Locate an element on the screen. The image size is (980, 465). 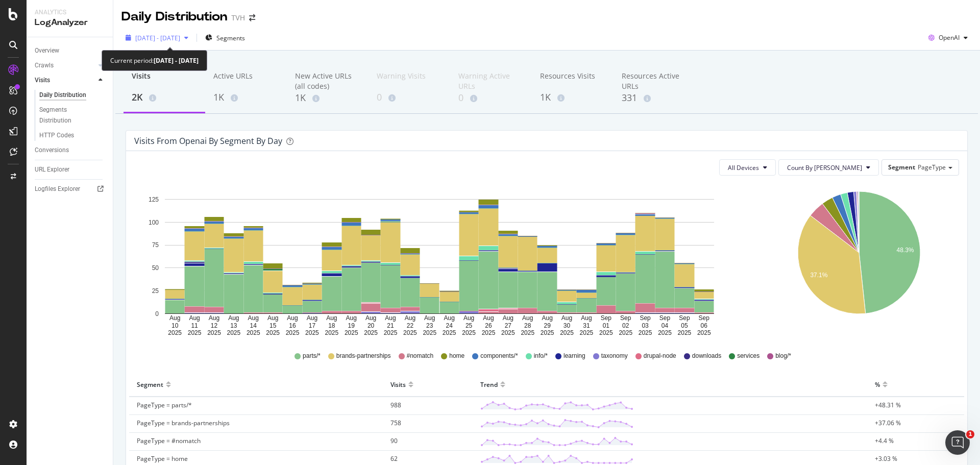
text: 13 is located at coordinates (234, 326).